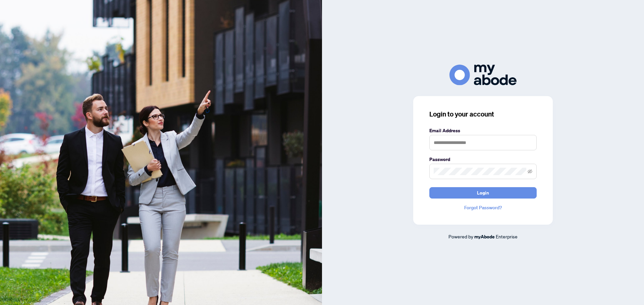 This screenshot has height=305, width=644. What do you see at coordinates (483, 130) in the screenshot?
I see `label: Email Address` at bounding box center [483, 130].